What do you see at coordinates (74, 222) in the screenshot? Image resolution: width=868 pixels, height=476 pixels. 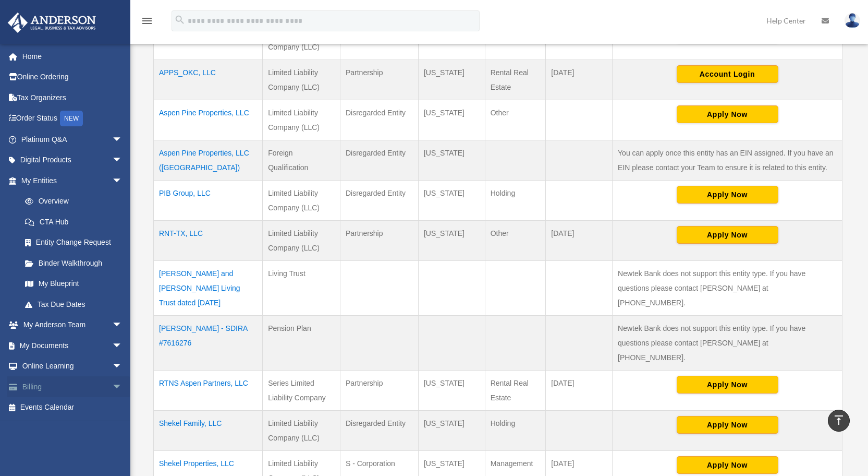 I see `a: CTA Hub` at bounding box center [74, 222].